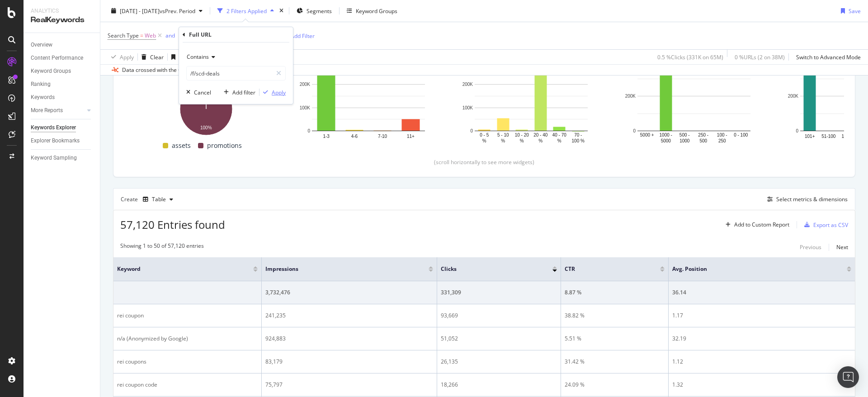 Image resolution: width=868 pixels, height=397 pixels. What do you see at coordinates (149, 199) in the screenshot?
I see `div: Create` at bounding box center [149, 199].